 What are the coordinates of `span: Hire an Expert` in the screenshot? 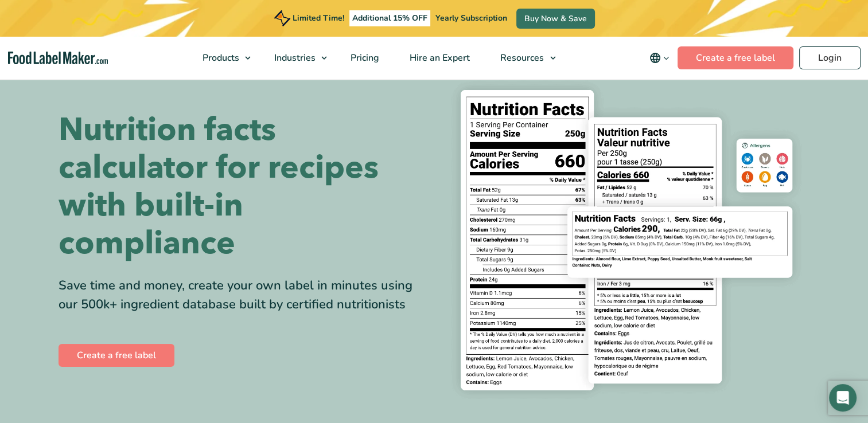 It's located at (438, 58).